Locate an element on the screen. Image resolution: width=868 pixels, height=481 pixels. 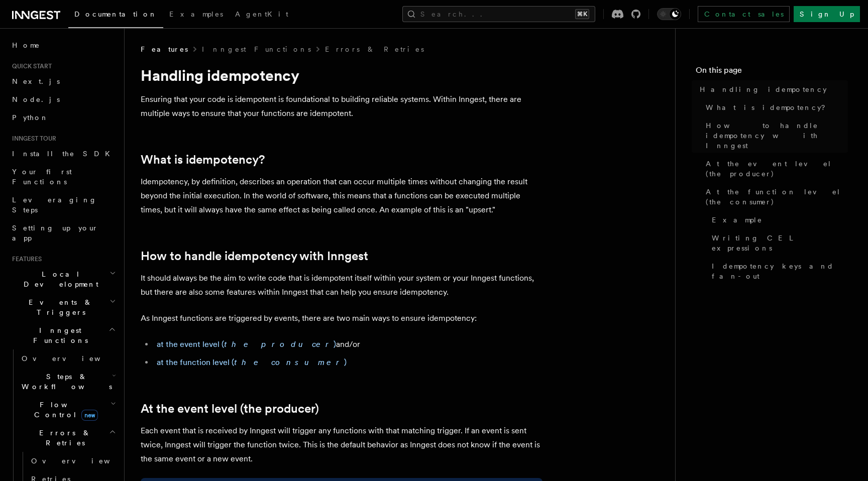
span: Local Development is located at coordinates (58, 279).